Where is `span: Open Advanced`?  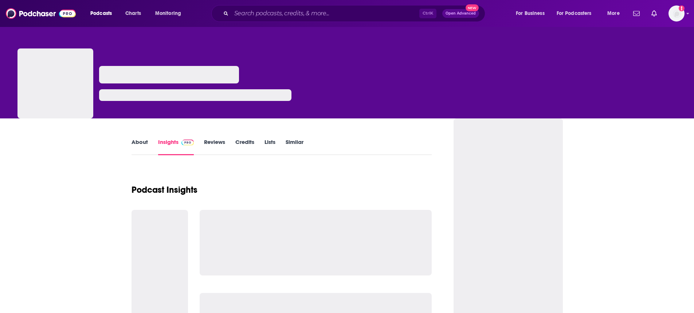 span: Open Advanced is located at coordinates (460, 13).